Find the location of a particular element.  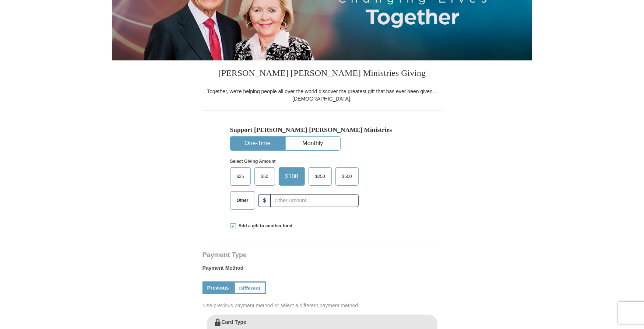

span: $250 is located at coordinates (320, 177).